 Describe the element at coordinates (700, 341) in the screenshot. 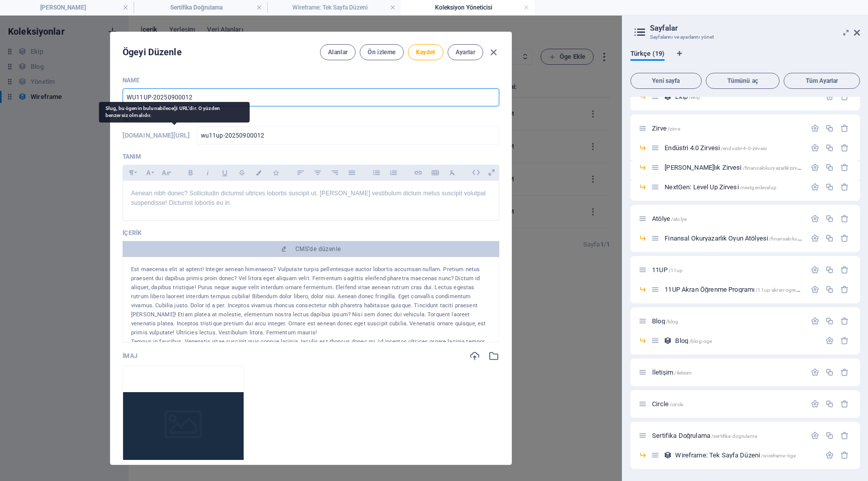

I see `span: /blog-oge` at that location.